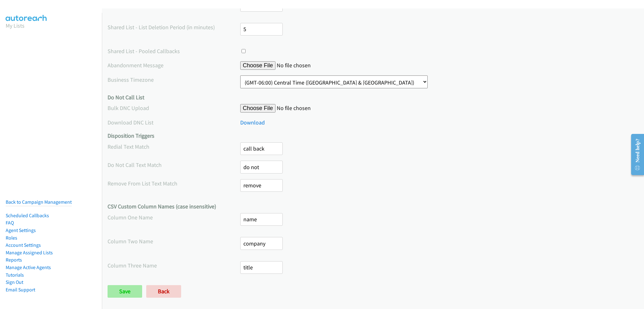  I want to click on label: Redial Text Match, so click(174, 146).